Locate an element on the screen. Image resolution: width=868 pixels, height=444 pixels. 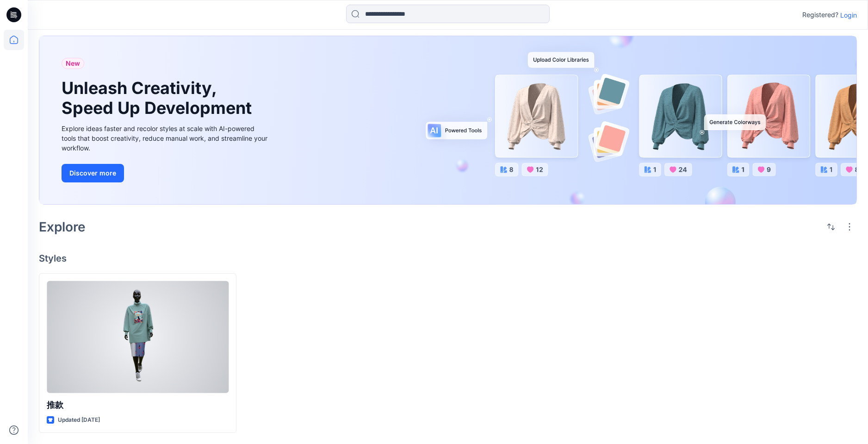
h2: Explore is located at coordinates (62, 227).